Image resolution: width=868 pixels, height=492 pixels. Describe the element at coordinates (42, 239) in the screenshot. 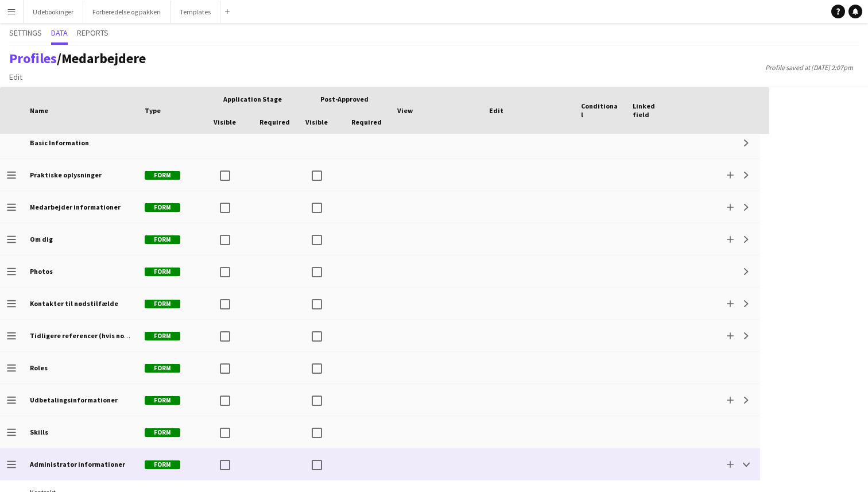

I see `b: Om dig` at that location.